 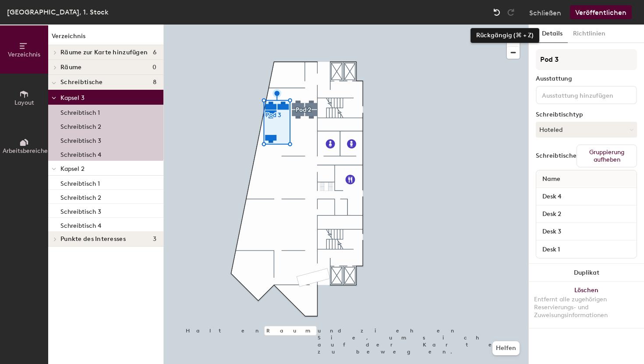 What do you see at coordinates (72, 168) in the screenshot?
I see `font: Kapsel 2` at bounding box center [72, 168].